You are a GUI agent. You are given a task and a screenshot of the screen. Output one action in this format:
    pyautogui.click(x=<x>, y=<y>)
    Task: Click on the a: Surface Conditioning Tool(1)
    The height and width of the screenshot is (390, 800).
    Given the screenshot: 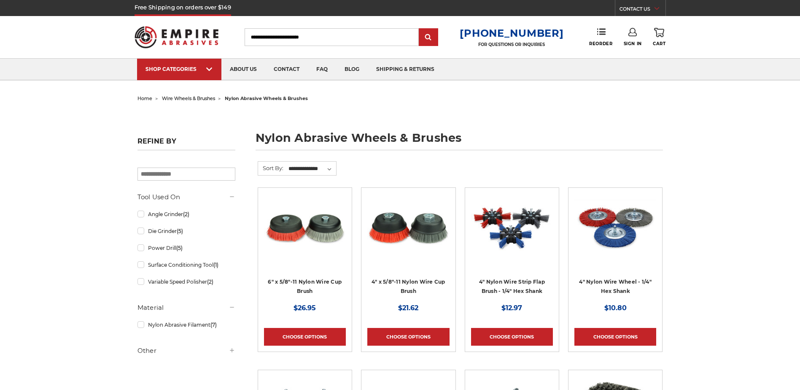 What is the action you would take?
    pyautogui.click(x=186, y=264)
    